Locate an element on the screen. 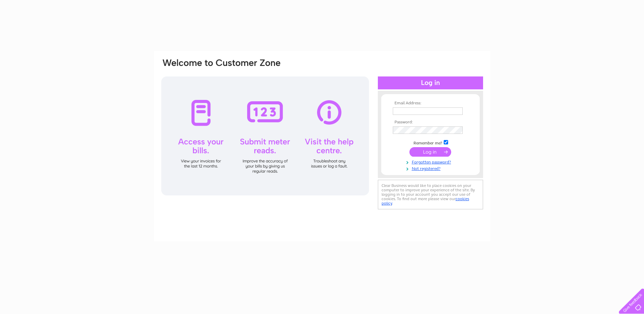 This screenshot has height=314, width=644. a: Forgotten password? is located at coordinates (431, 162).